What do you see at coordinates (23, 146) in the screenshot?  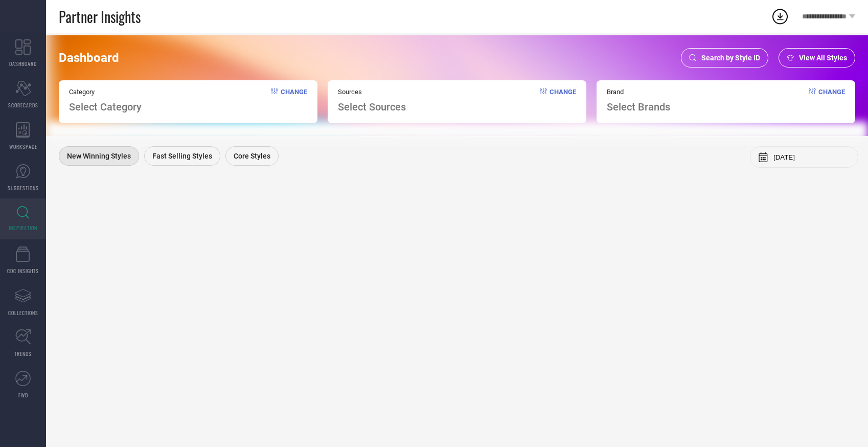 I see `span: WORKSPACE` at bounding box center [23, 146].